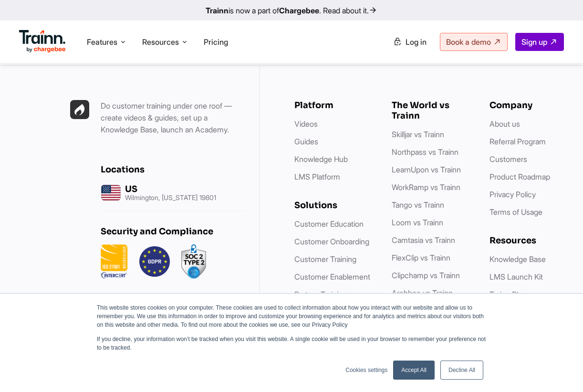  What do you see at coordinates (425, 276) in the screenshot?
I see `a: Clipchamp vs Trainn` at bounding box center [425, 276].